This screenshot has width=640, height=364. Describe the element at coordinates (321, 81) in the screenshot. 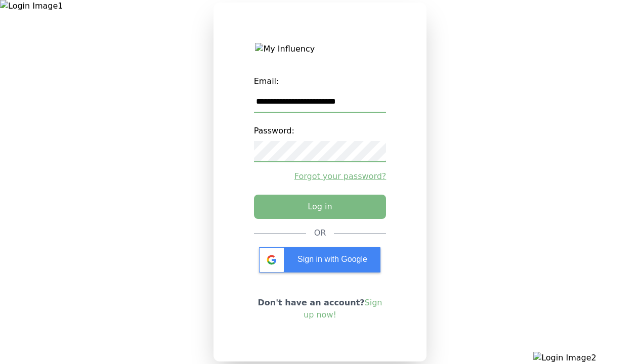

I see `label: Email:` at that location.